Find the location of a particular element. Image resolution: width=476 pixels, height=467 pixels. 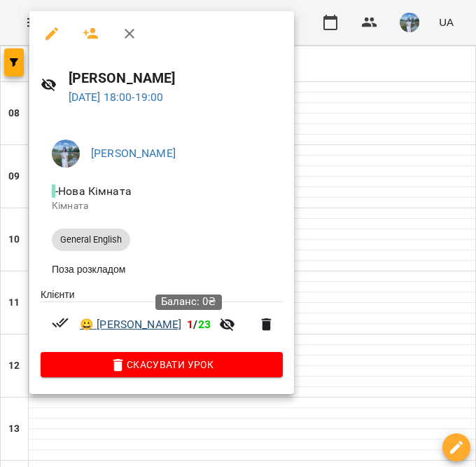

svg: Візит сплачено is located at coordinates (60, 322).